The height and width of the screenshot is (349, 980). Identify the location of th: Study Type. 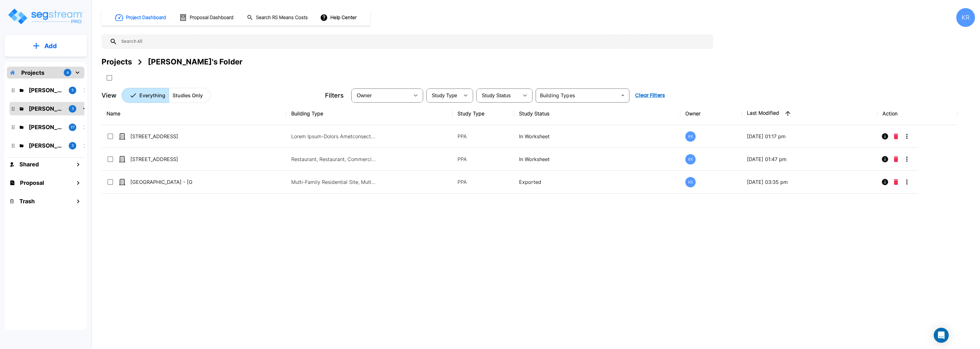
(483, 113).